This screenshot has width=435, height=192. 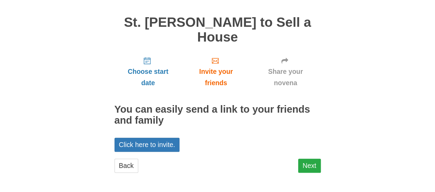 What do you see at coordinates (148, 77) in the screenshot?
I see `span: Choose start date` at bounding box center [148, 77].